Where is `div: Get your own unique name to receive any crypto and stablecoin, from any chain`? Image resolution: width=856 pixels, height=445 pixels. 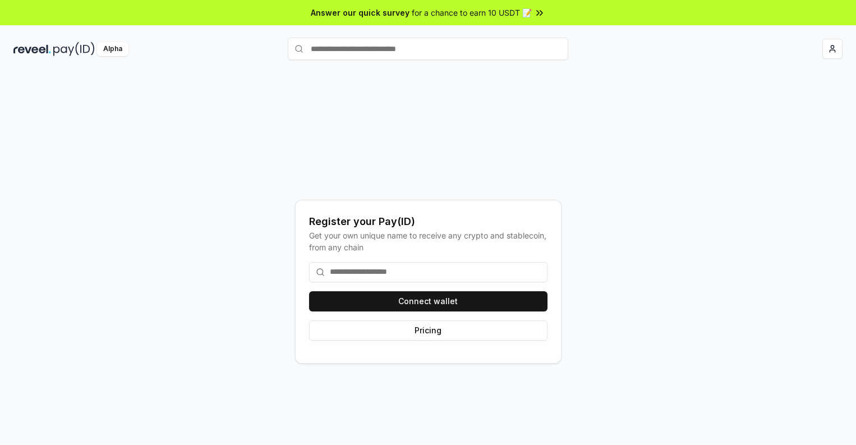
div: Get your own unique name to receive any crypto and stablecoin, from any chain is located at coordinates (428, 241).